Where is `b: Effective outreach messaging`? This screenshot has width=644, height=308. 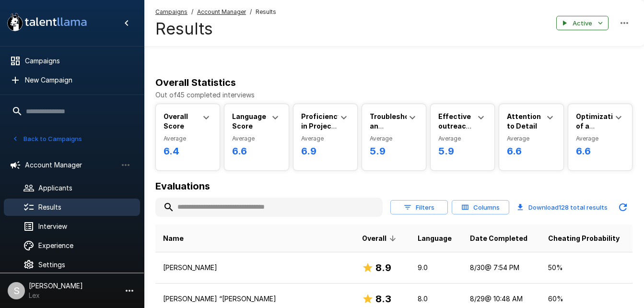
b: Effective outreach messaging is located at coordinates (457, 126).